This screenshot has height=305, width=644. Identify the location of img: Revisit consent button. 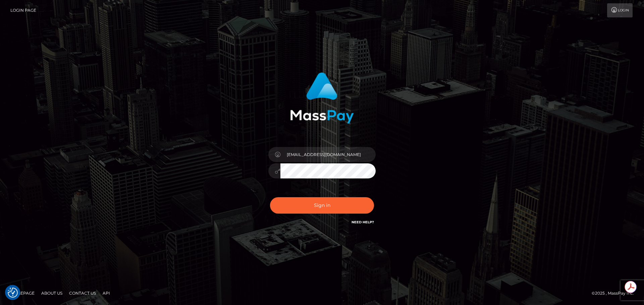
(13, 293).